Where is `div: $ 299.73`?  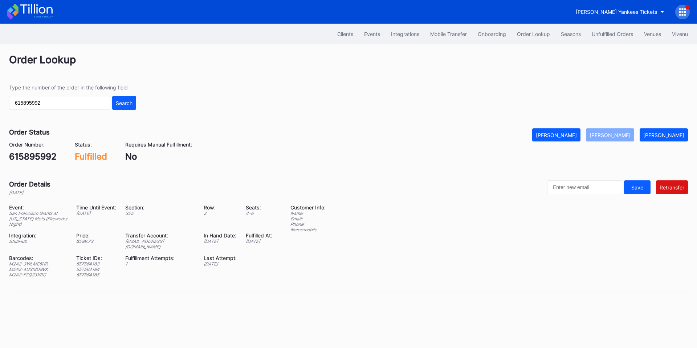 div: $ 299.73 is located at coordinates (96, 241).